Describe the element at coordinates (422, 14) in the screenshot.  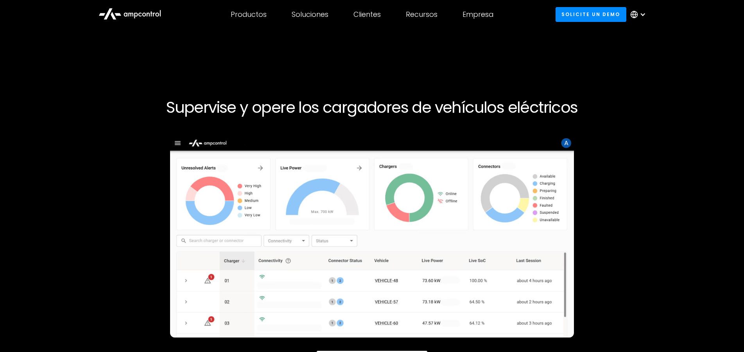
I see `div: Recursos` at that location.